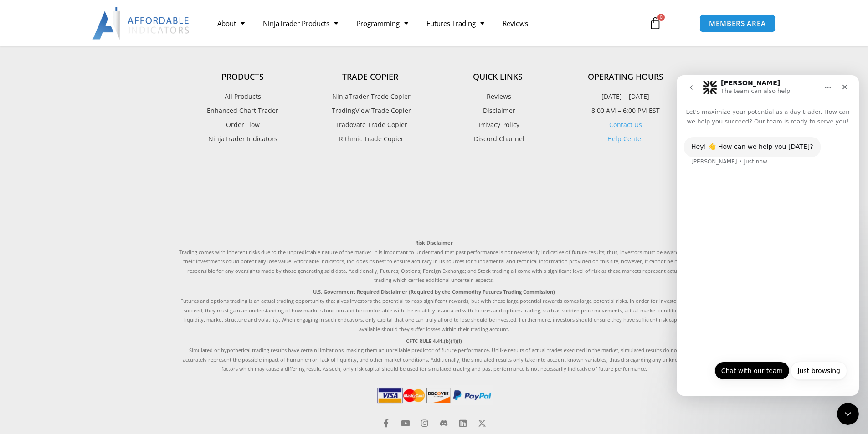  What do you see at coordinates (243, 77) in the screenshot?
I see `h4: Products` at bounding box center [243, 77].